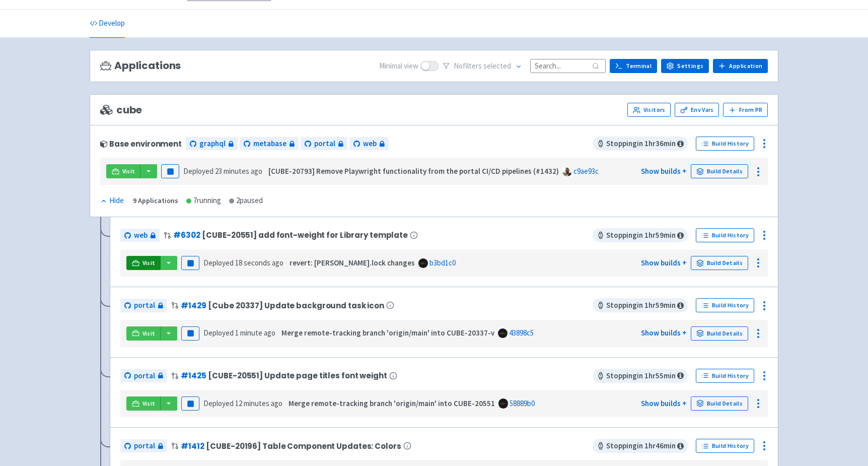 Image resolution: width=868 pixels, height=466 pixels. Describe the element at coordinates (745, 110) in the screenshot. I see `button: From PR` at that location.